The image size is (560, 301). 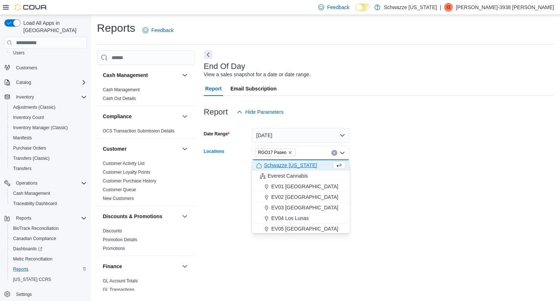 I want to click on span: Traceabilty Dashboard, so click(x=48, y=203).